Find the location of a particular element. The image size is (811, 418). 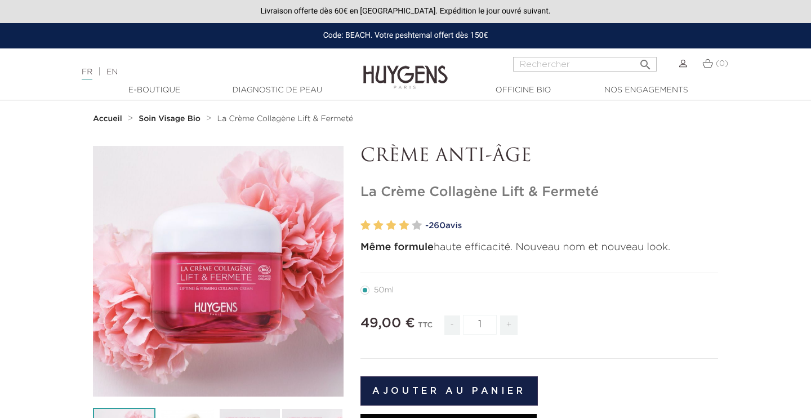

a: -260avis is located at coordinates (571, 226).